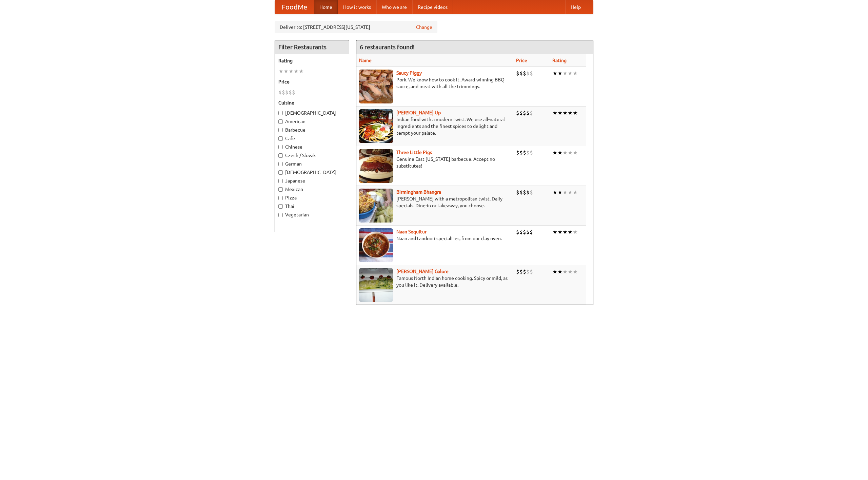  I want to click on img: currygalore.jpg, so click(376, 285).